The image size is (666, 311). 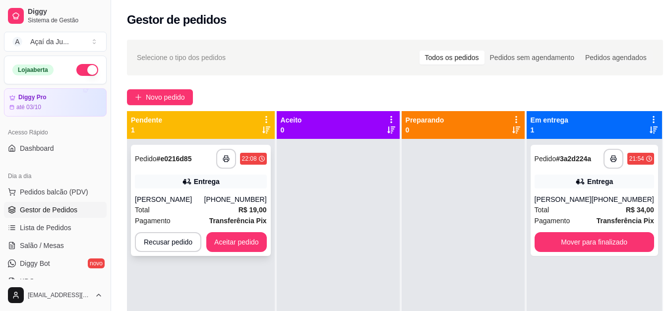 I want to click on span: KDS, so click(x=27, y=281).